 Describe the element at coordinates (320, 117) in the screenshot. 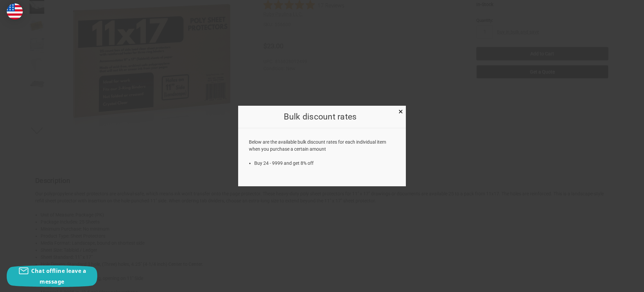

I see `h2: Bulk discount rates` at that location.